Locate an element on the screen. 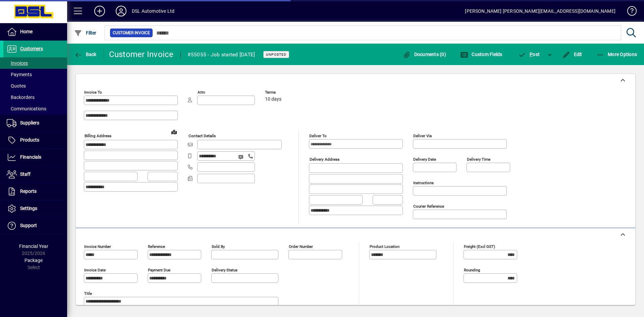 This screenshot has height=317, width=644. span: Suppliers is located at coordinates (29, 123).